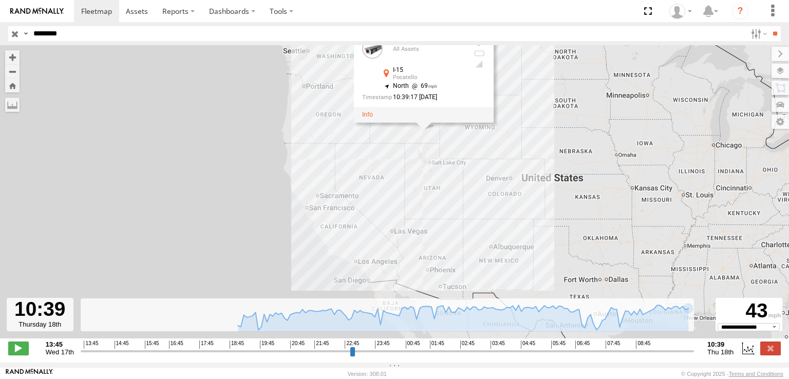 This screenshot has height=379, width=789. What do you see at coordinates (720, 352) in the screenshot?
I see `span: Thu 18th Sep 2025` at bounding box center [720, 352].